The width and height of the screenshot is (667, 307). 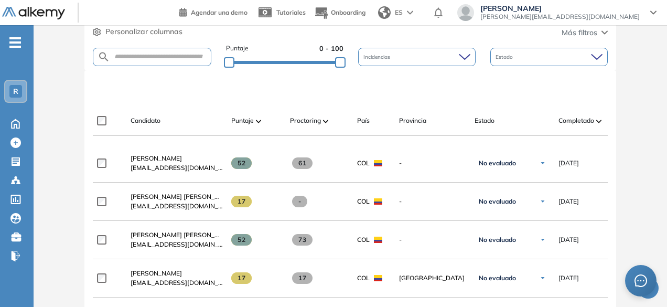 I want to click on img: arrow, so click(x=410, y=13).